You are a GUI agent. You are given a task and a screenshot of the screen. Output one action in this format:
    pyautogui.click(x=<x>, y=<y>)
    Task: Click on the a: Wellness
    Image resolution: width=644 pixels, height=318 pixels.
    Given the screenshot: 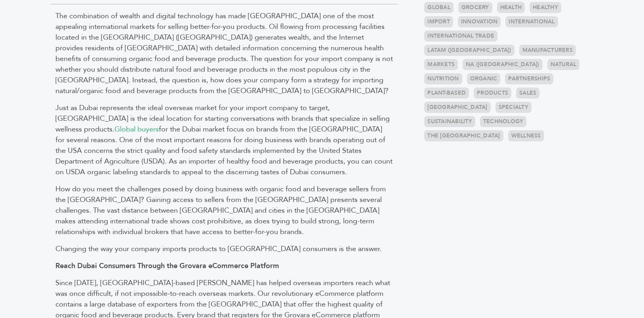 What is the action you would take?
    pyautogui.click(x=526, y=135)
    